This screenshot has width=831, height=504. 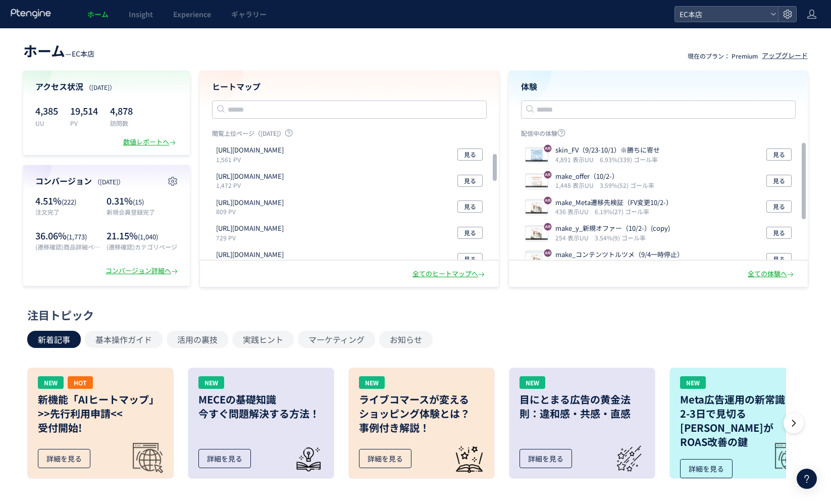 What do you see at coordinates (142, 201) in the screenshot?
I see `p: 0.31%` at bounding box center [142, 201].